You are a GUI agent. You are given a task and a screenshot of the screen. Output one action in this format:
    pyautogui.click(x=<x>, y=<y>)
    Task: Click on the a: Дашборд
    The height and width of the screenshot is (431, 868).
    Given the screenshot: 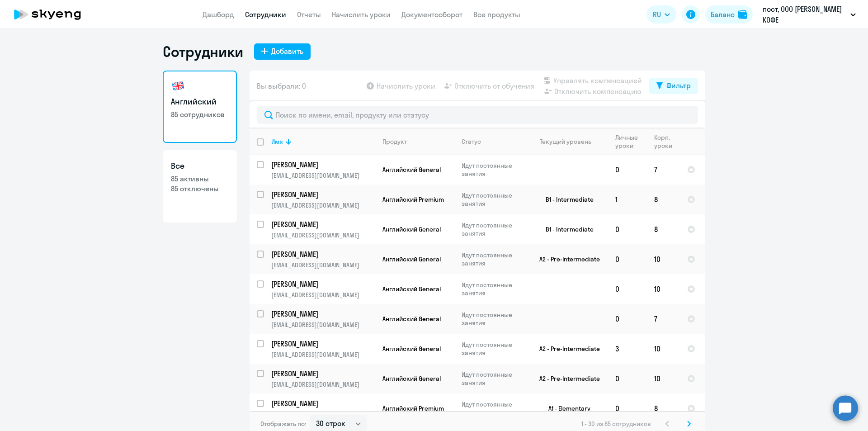 What is the action you would take?
    pyautogui.click(x=218, y=15)
    